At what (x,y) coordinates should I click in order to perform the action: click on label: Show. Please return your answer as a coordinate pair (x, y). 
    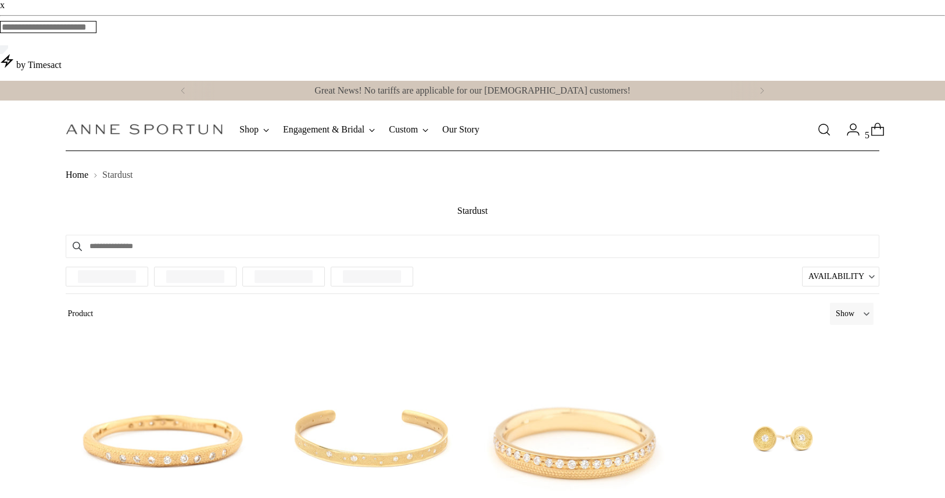
    Looking at the image, I should click on (845, 314).